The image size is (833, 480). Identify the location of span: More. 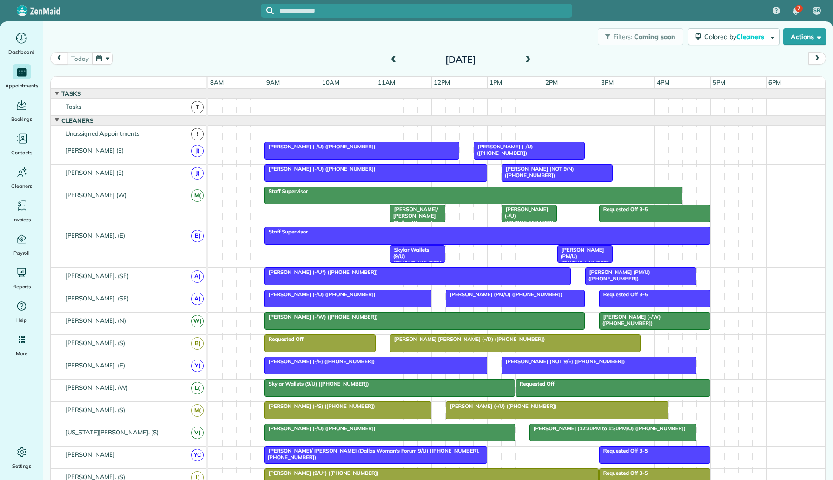
(21, 353).